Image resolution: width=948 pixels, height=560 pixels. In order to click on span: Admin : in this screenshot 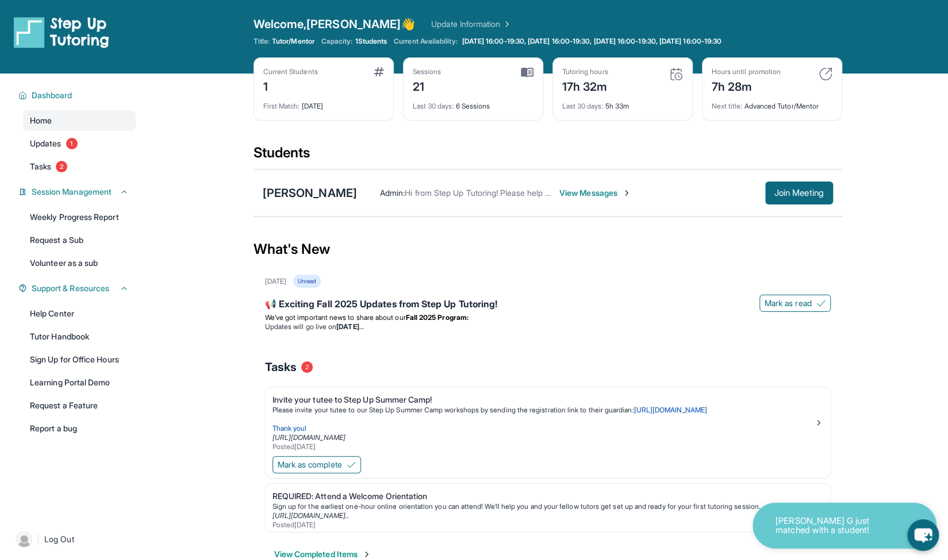, I will do `click(393, 192)`.